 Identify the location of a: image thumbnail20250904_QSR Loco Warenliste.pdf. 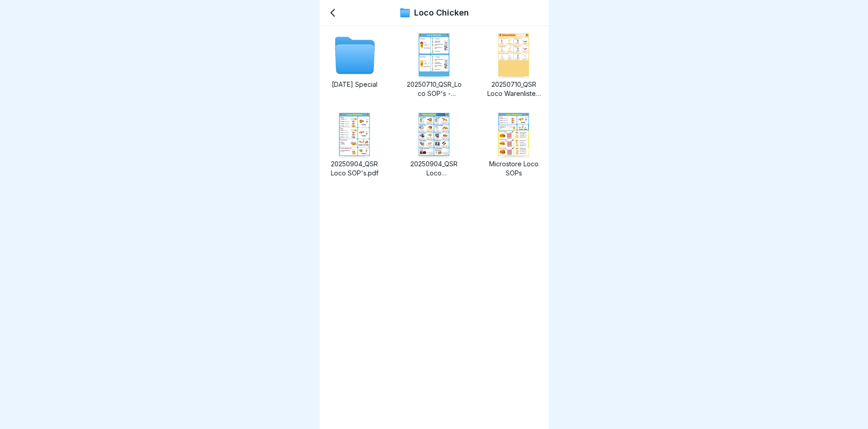
(434, 145).